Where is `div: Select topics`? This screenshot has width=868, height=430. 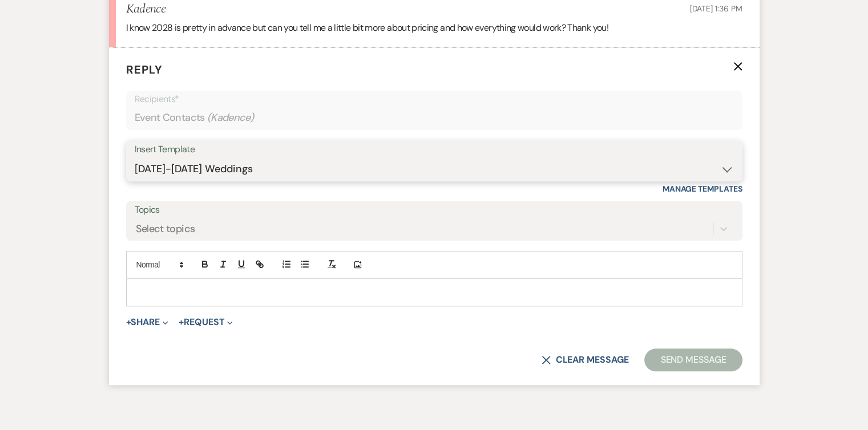
div: Select topics is located at coordinates (165, 228).